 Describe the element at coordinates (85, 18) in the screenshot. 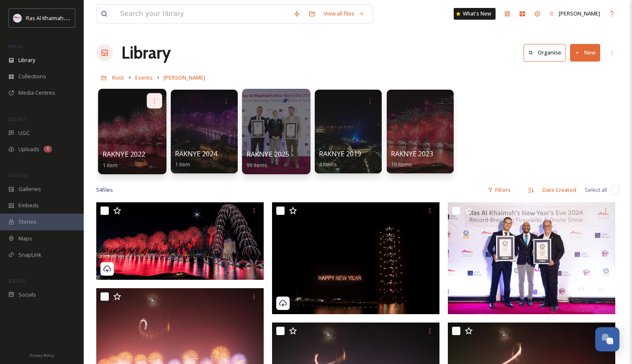

I see `span: Ras Al Khaimah Tourism Development Authority` at that location.